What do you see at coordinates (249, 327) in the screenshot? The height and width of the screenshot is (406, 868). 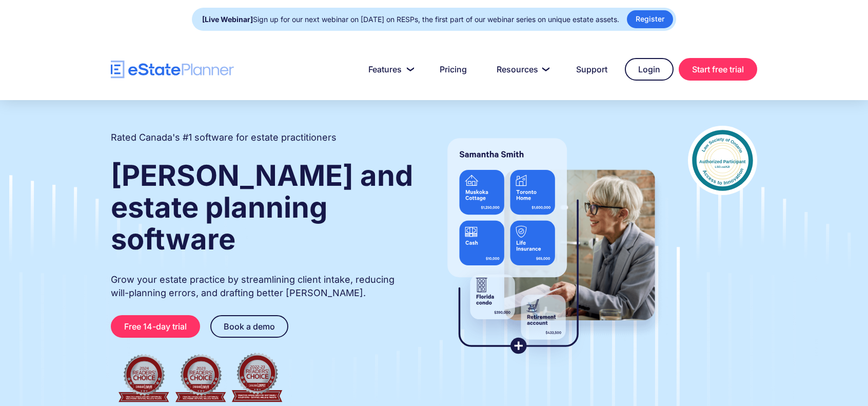 I see `a: Book a demo` at bounding box center [249, 327].